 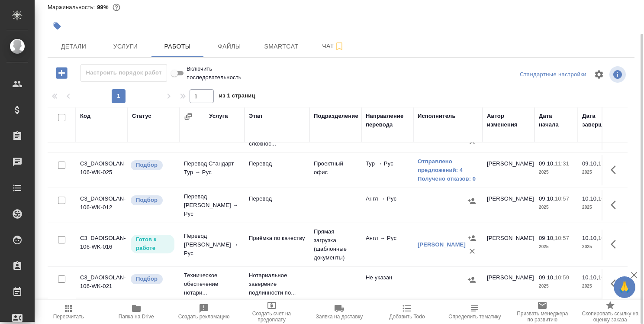 I want to click on div: Дата начала, so click(x=556, y=121).